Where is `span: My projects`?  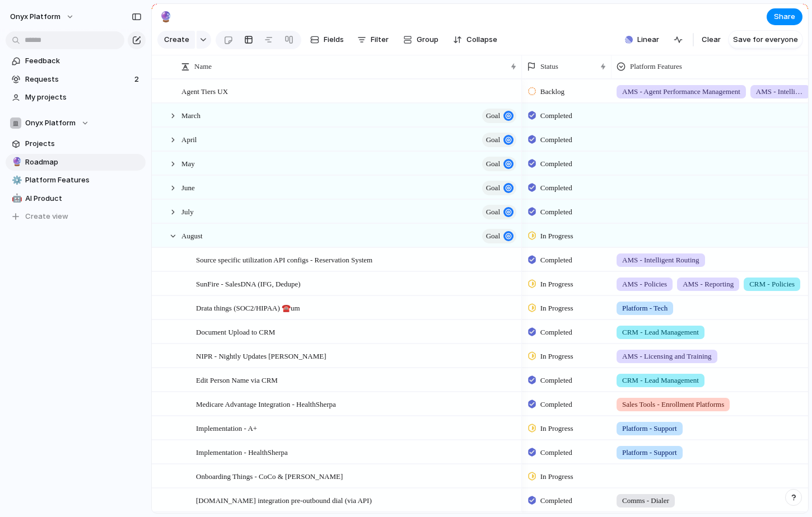 span: My projects is located at coordinates (83, 98).